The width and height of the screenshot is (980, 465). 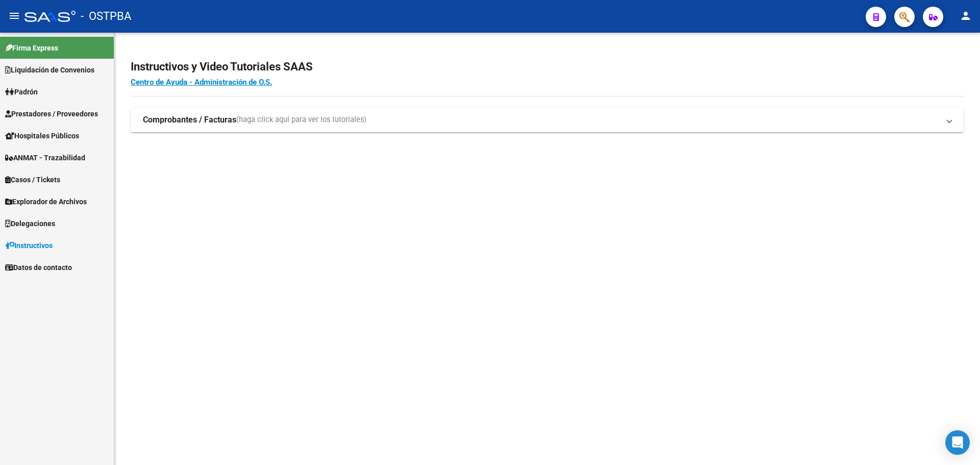 I want to click on mat-icon: menu, so click(x=14, y=15).